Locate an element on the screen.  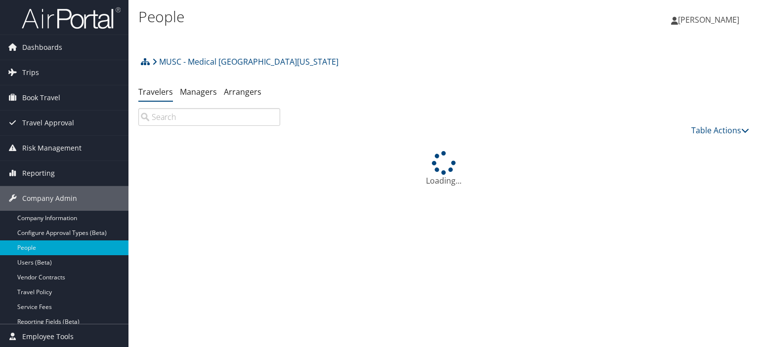
a: Arrangers is located at coordinates (243, 92).